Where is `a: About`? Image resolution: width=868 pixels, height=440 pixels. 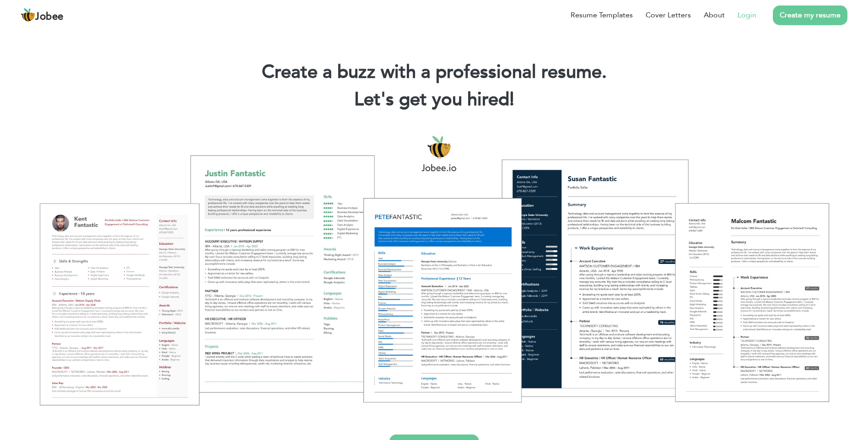
a: About is located at coordinates (714, 15).